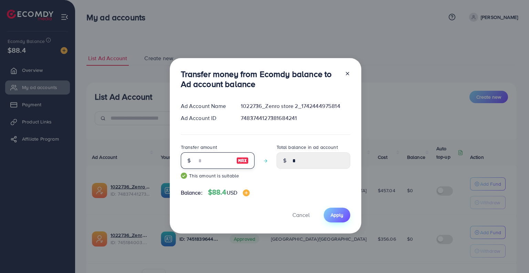 The height and width of the screenshot is (273, 529). I want to click on h3: Transfer money from Ecomdy balance to Ad account balance, so click(260, 79).